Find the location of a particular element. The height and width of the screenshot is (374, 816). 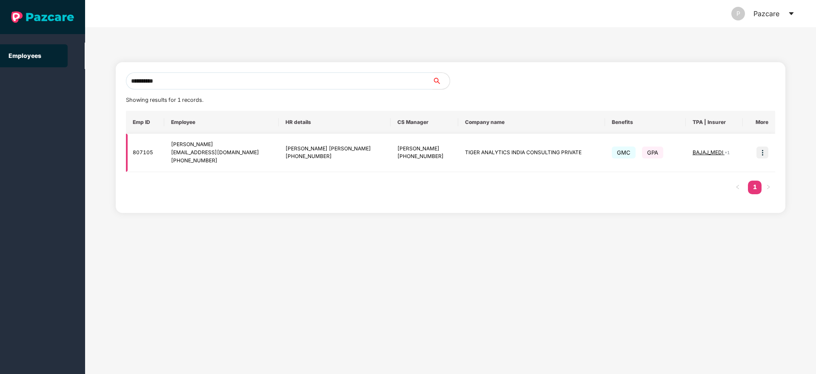

a: Employees is located at coordinates (25, 55).